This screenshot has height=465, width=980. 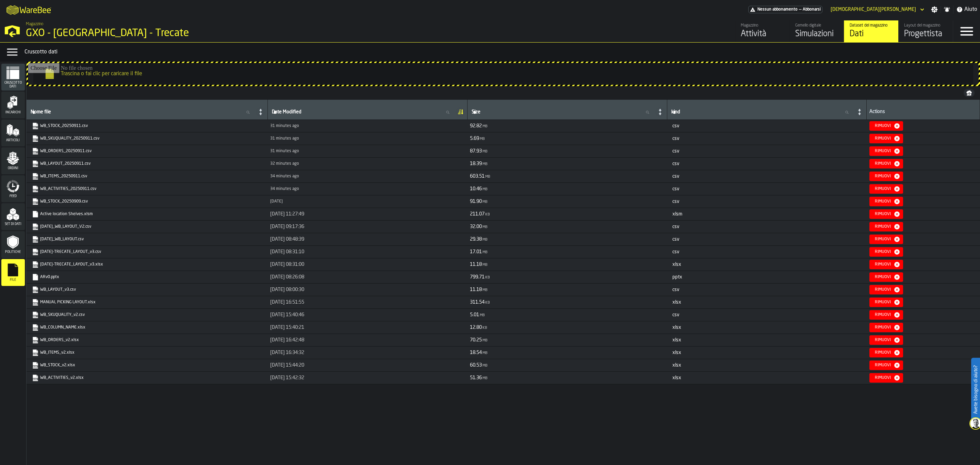 I want to click on div: Cruscotto dati, so click(x=501, y=52).